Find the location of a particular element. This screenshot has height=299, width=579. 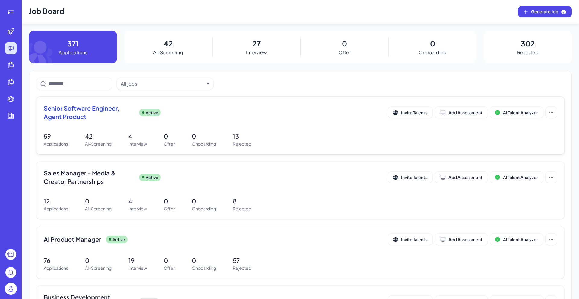

span: Senior Software Engineer, Agent Product is located at coordinates (89, 113).